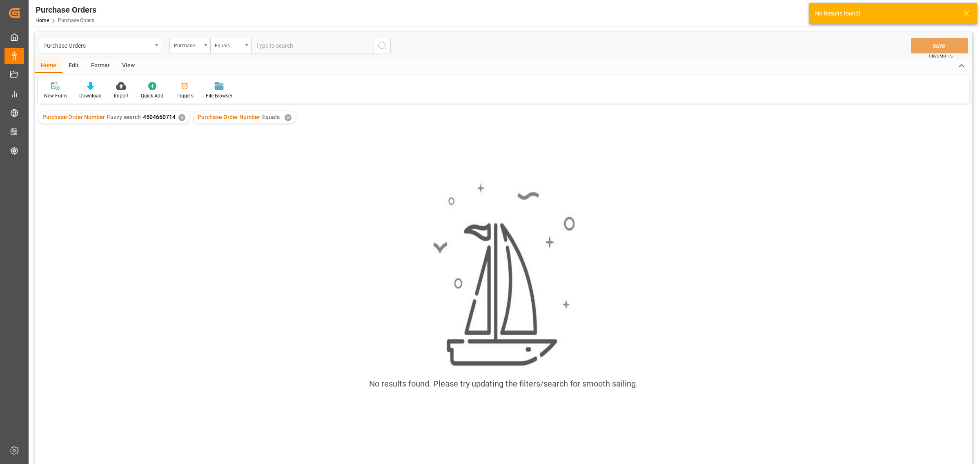 The width and height of the screenshot is (980, 464). I want to click on button: search button, so click(382, 46).